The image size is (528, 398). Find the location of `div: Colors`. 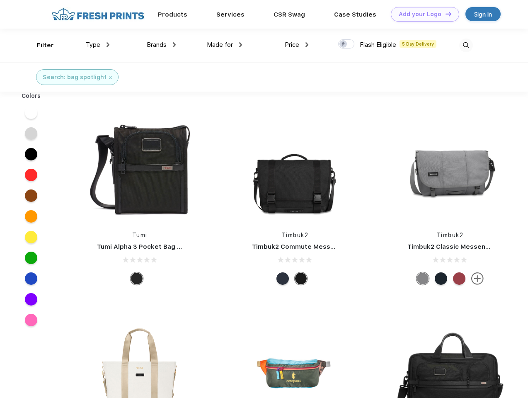

div: Colors is located at coordinates (31, 96).